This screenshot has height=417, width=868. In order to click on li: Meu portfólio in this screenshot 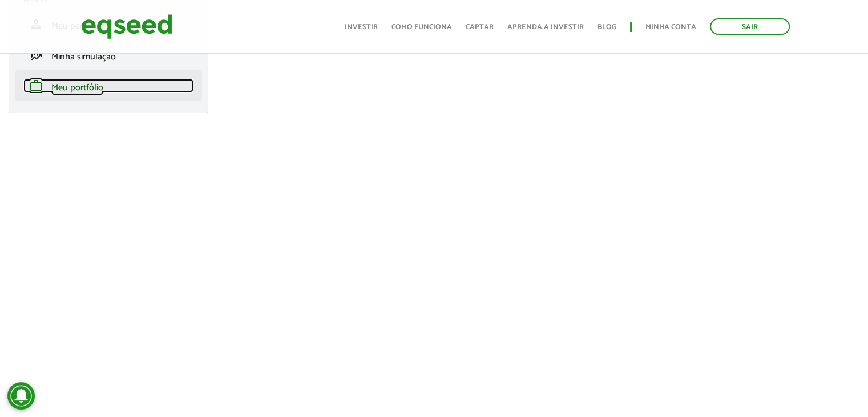, I will do `click(109, 85)`.